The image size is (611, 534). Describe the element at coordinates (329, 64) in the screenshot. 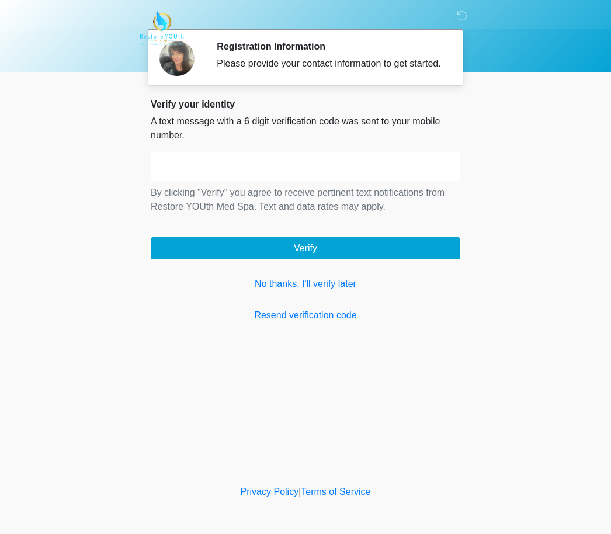

I see `div: Please provide your contact information to get started.` at that location.